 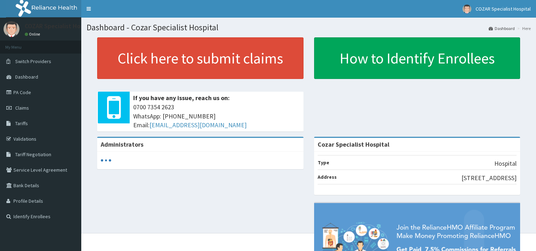 I want to click on li: Here, so click(x=523, y=28).